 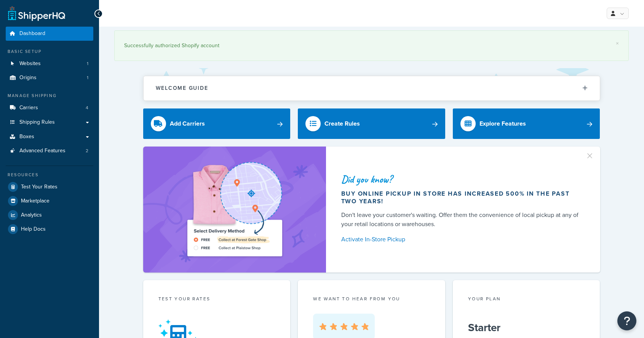 I want to click on a: Marketplace, so click(x=50, y=201).